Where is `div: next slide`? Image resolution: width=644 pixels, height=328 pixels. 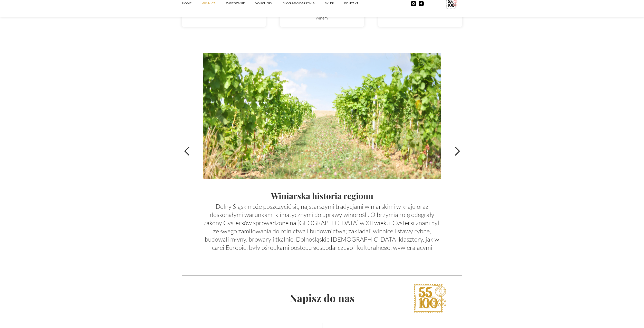
div: next slide is located at coordinates (452, 151).